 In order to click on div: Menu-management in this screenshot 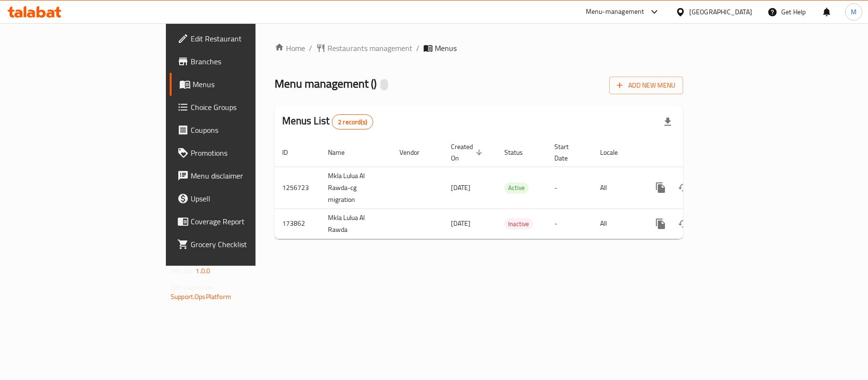, I will do `click(615, 12)`.